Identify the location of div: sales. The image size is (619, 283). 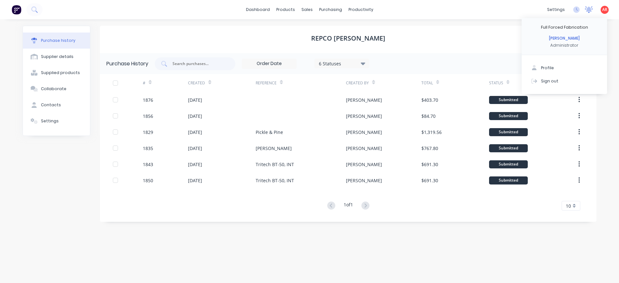
(307, 10).